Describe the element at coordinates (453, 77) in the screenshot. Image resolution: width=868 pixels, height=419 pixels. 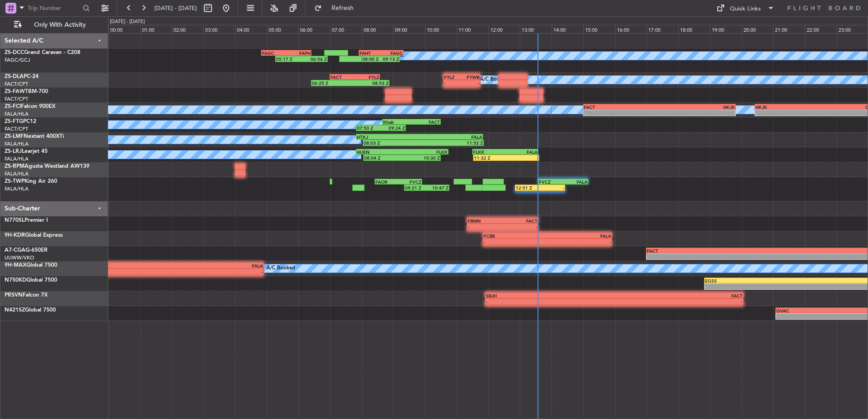
I see `div: FYLZ` at that location.